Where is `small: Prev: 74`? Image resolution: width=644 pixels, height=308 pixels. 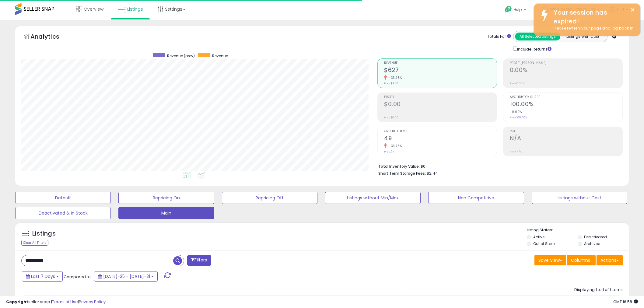
small: Prev: 74 is located at coordinates (389, 151).